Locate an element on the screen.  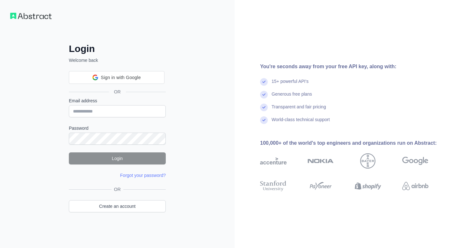
div: 15+ powerful API's is located at coordinates (290, 84).